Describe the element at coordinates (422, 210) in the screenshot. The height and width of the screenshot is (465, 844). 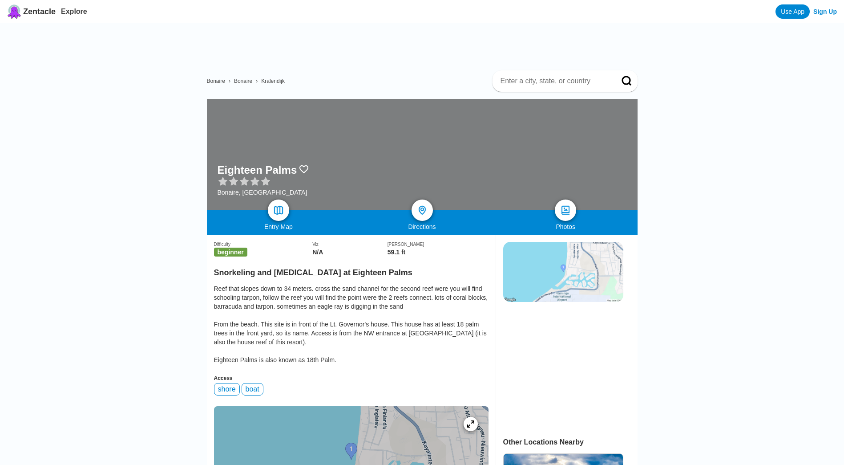
I see `img: directions` at that location.